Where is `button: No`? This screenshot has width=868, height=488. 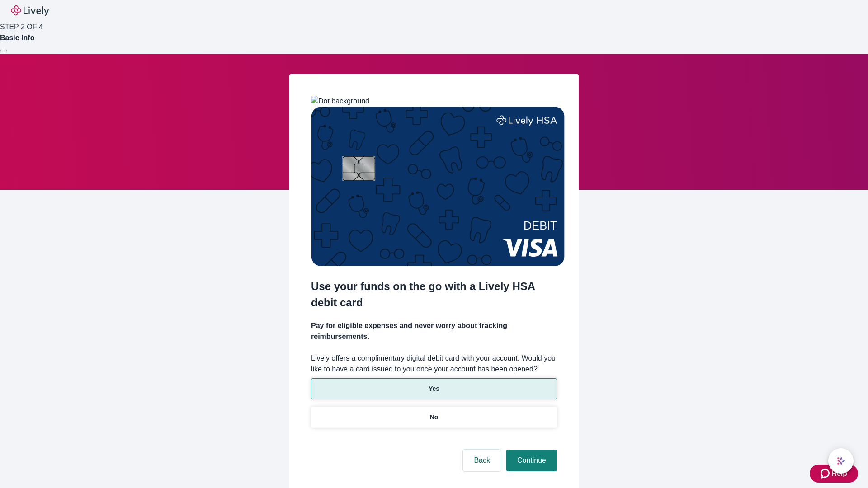
button: No is located at coordinates (434, 417).